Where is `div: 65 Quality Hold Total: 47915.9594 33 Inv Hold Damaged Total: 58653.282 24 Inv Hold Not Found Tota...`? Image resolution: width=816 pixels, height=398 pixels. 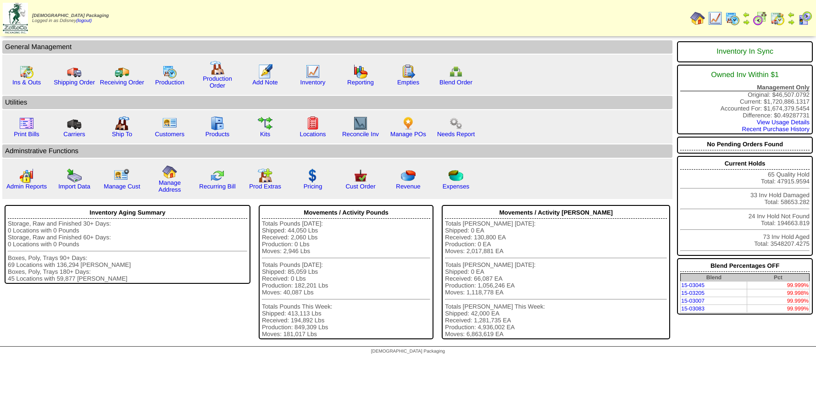 div: 65 Quality Hold Total: 47915.9594 33 Inv Hold Damaged Total: 58653.282 24 Inv Hold Not Found Tota... is located at coordinates (745, 206).